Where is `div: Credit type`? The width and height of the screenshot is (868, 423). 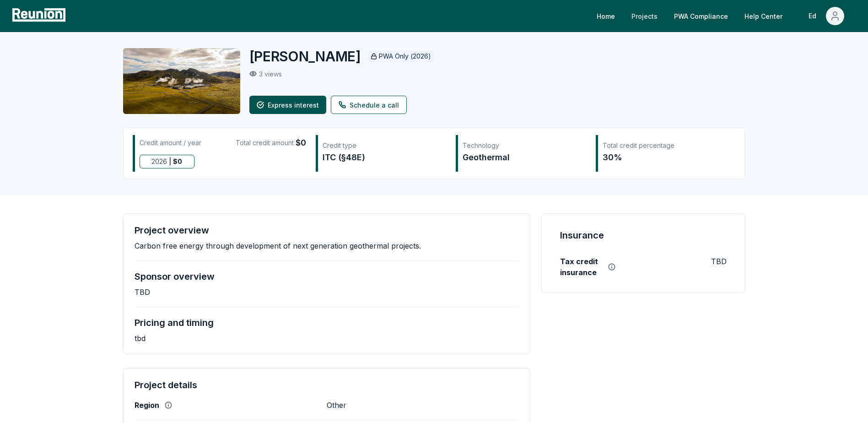
div: Credit type is located at coordinates (385, 145).